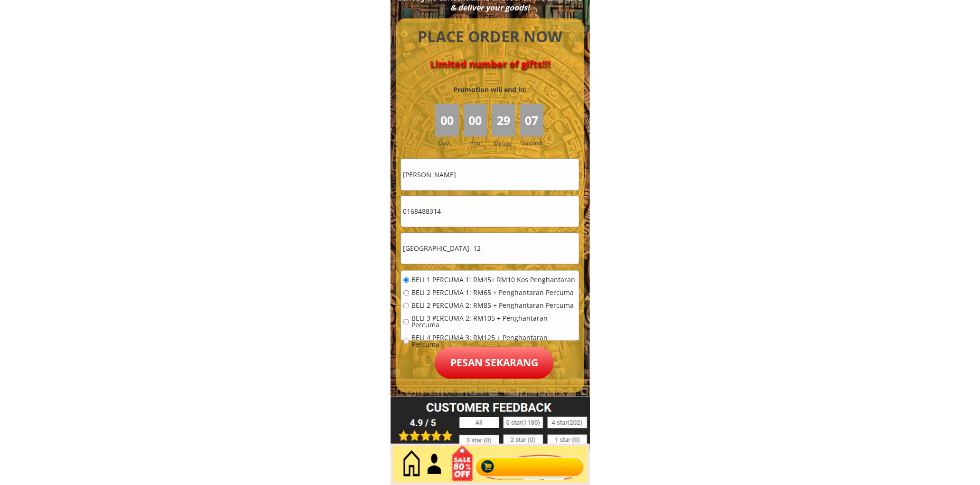 This screenshot has width=980, height=485. I want to click on h3: Promotion will end in:, so click(490, 89).